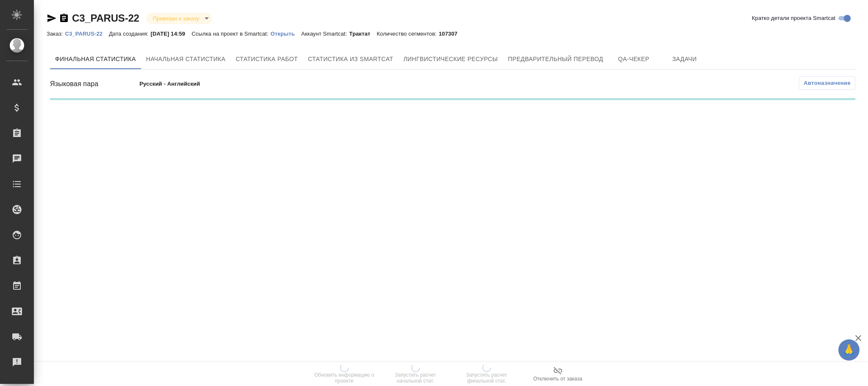  What do you see at coordinates (231, 33) in the screenshot?
I see `p: Ссылка на проект в Smartcat:` at bounding box center [231, 33].